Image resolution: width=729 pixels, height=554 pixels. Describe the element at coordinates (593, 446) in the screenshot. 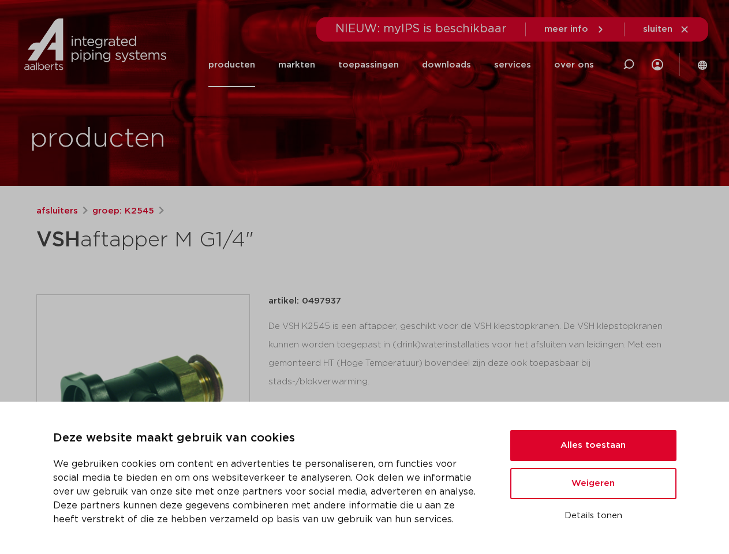

I see `button: Alles toestaan` at that location.